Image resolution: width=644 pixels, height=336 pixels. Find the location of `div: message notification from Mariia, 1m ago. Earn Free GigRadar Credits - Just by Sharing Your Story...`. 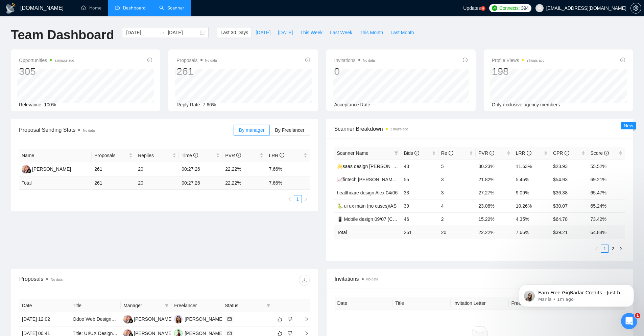

div: message notification from Mariia, 1m ago. Earn Free GigRadar Credits - Just by Sharing Your Story... is located at coordinates (68, 25).